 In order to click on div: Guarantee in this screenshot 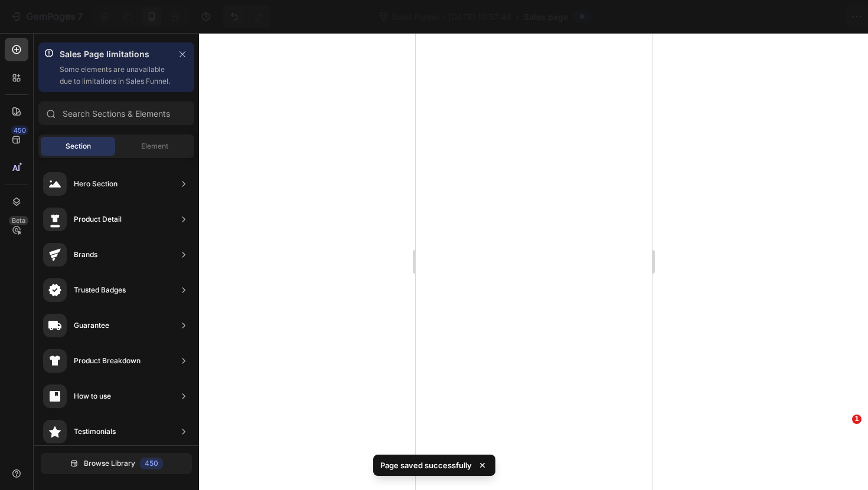, I will do `click(92, 326)`.